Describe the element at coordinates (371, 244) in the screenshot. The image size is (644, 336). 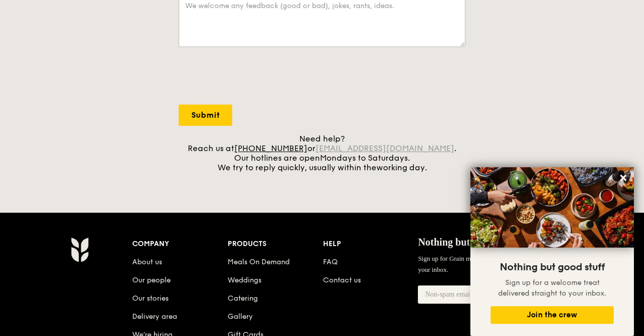
I see `div: Help` at that location.